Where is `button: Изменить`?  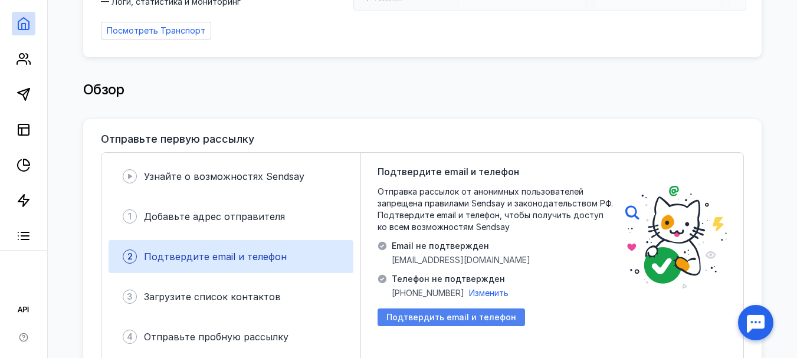
button: Изменить is located at coordinates (489, 293).